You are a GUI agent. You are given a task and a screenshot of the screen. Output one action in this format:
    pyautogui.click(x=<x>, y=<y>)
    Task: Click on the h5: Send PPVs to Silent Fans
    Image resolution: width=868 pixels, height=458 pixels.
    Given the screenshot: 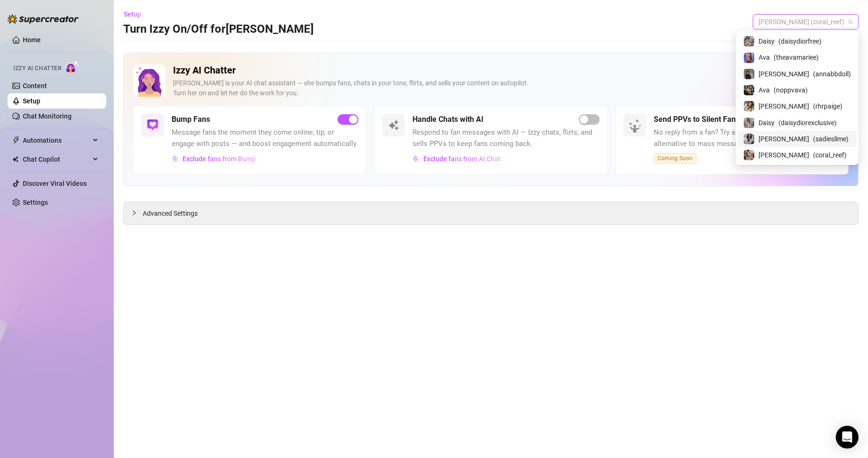 What is the action you would take?
    pyautogui.click(x=697, y=120)
    